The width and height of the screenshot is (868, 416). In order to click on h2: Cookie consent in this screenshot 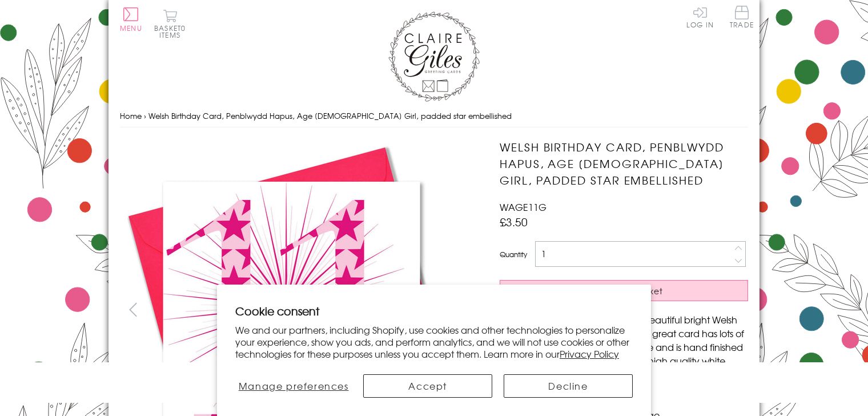, I will do `click(434, 311)`.